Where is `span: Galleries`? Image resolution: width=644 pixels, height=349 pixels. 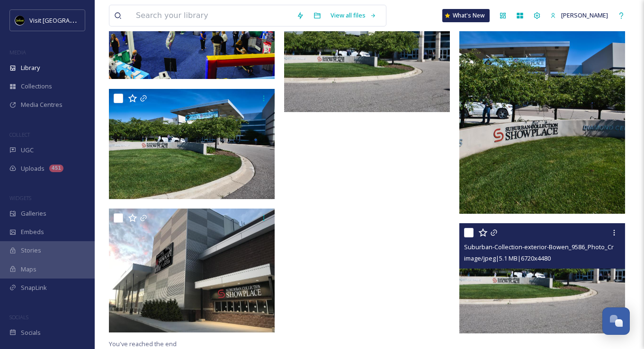
span: Galleries is located at coordinates (34, 213).